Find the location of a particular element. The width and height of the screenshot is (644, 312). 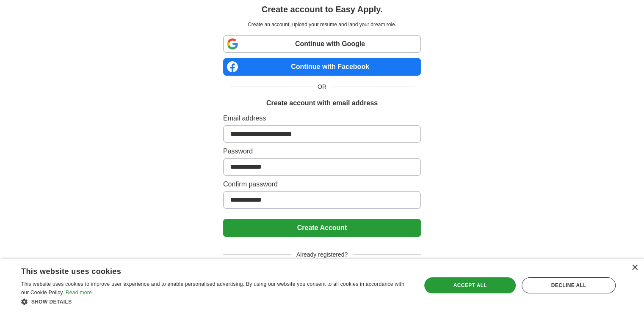

a: Read more, opens a new window is located at coordinates (79, 293).